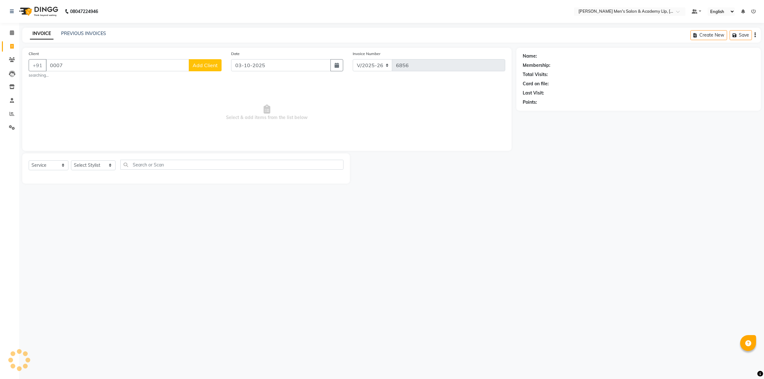 This screenshot has width=764, height=379. Describe the element at coordinates (741, 35) in the screenshot. I see `button: Save` at that location.